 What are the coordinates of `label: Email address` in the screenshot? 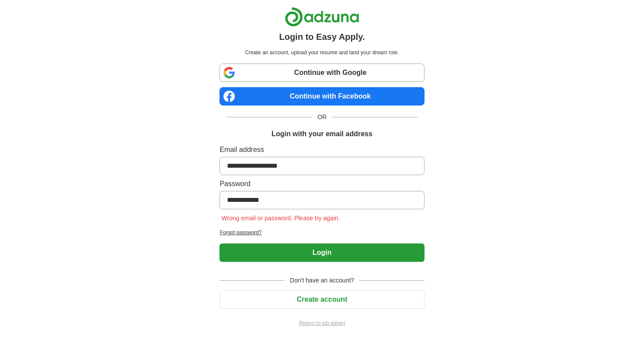 It's located at (322, 149).